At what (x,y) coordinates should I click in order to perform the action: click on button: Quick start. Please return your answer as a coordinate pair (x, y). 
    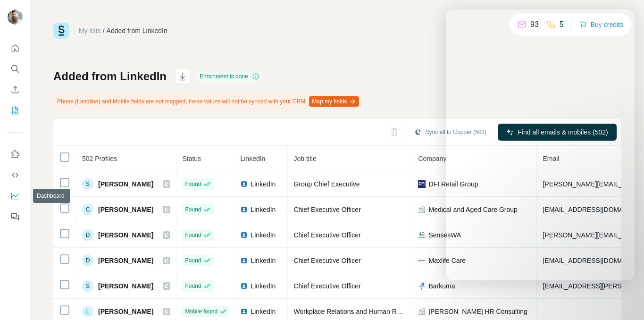
    Looking at the image, I should click on (15, 48).